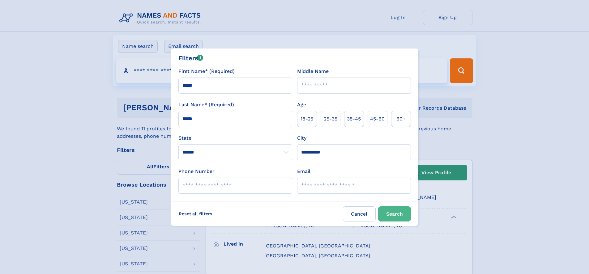 This screenshot has width=589, height=274. I want to click on span: 18‑25, so click(307, 119).